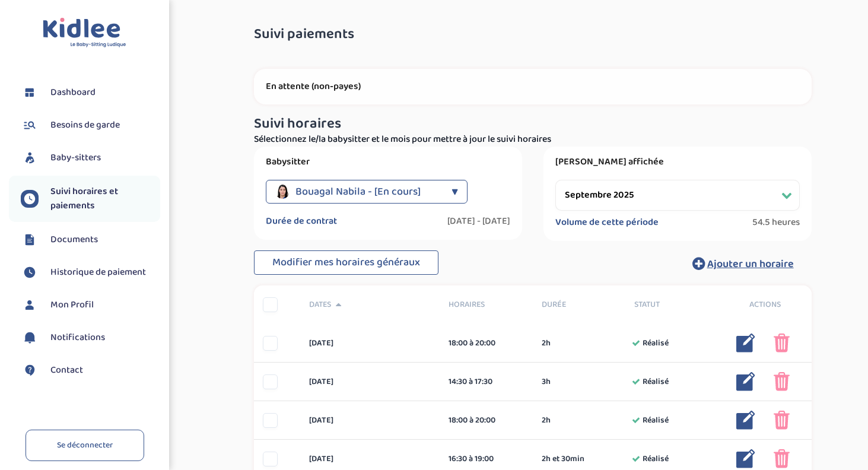 This screenshot has width=868, height=470. I want to click on button: Ajouter un horaire, so click(742, 263).